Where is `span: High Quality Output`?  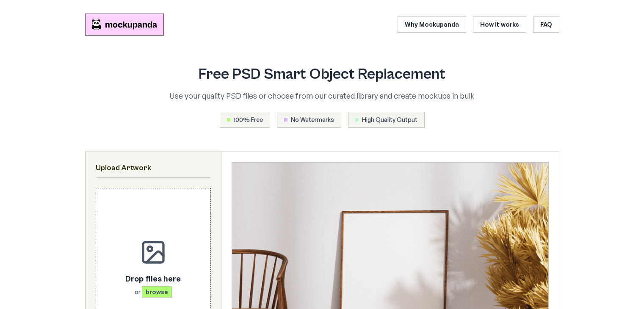 span: High Quality Output is located at coordinates (390, 120).